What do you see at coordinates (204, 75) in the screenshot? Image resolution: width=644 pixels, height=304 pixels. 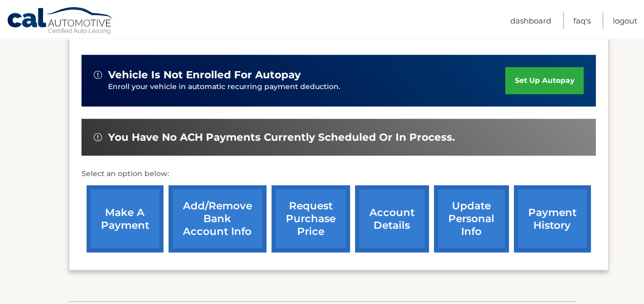 I see `span: vehicle is not enrolled for autopay` at bounding box center [204, 75].